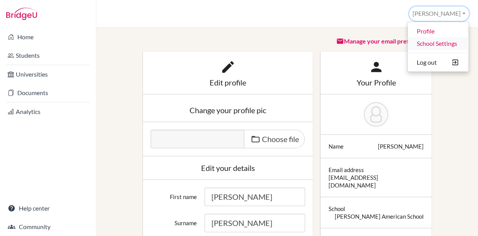 Image resolution: width=478 pixels, height=236 pixels. Describe the element at coordinates (48, 112) in the screenshot. I see `a: Analytics` at that location.